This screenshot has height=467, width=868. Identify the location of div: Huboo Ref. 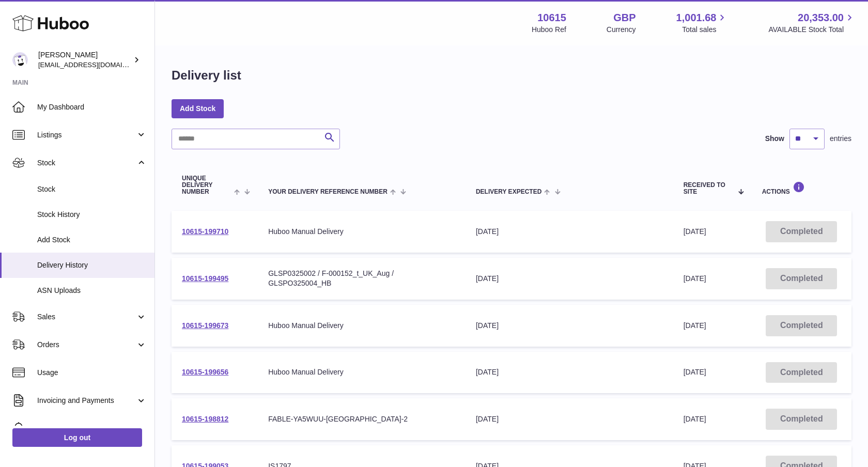
(549, 29).